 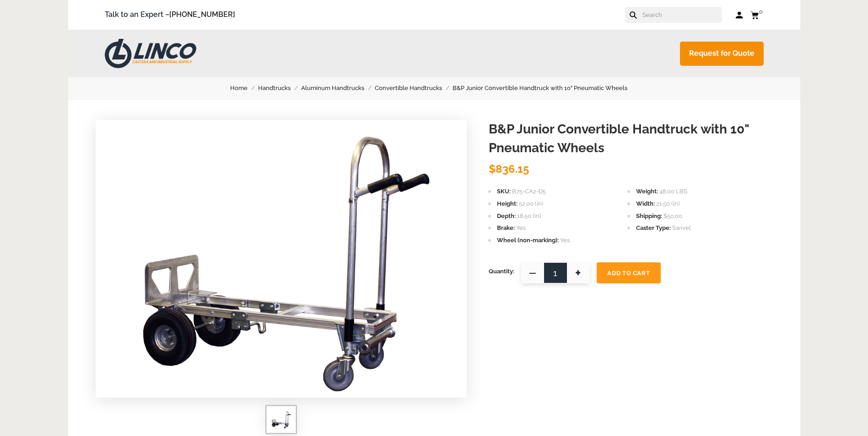 What do you see at coordinates (722, 53) in the screenshot?
I see `a: Request for Quote` at bounding box center [722, 53].